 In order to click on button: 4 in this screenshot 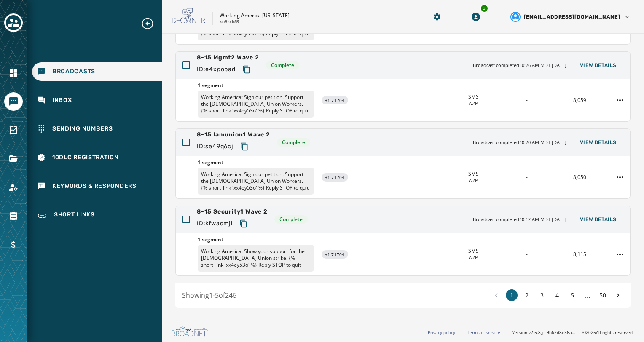, I will do `click(557, 296)`.